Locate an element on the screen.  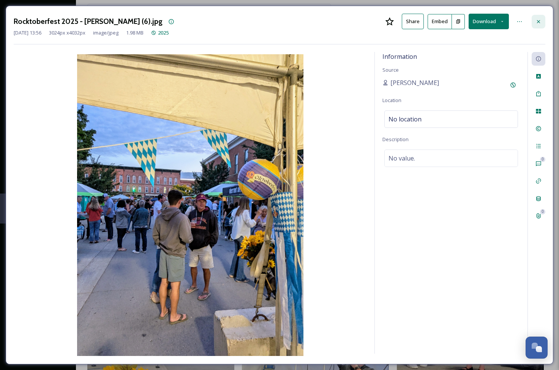
span: Information is located at coordinates (400, 57).